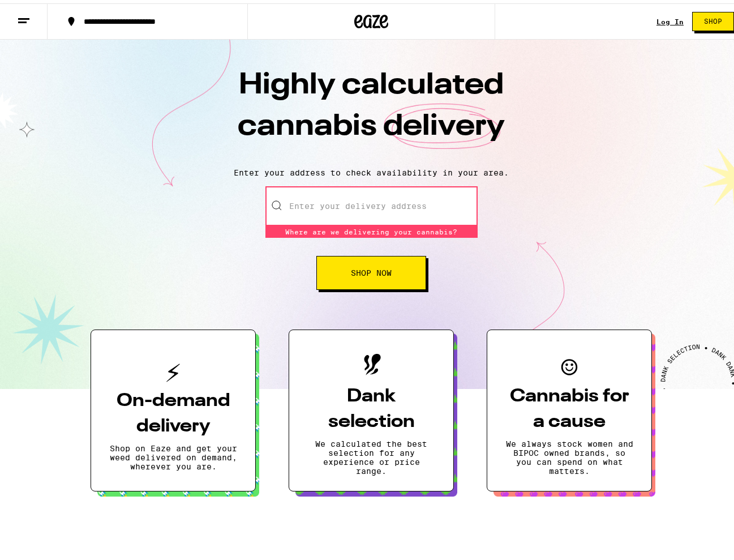 This screenshot has width=734, height=560. Describe the element at coordinates (371, 407) in the screenshot. I see `button: Dank selectionWe calculated the best selection for any experience or price range.` at that location.